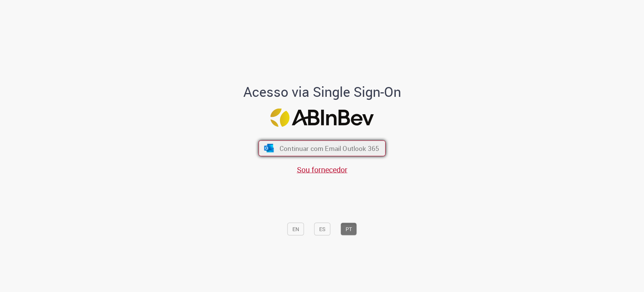 Image resolution: width=644 pixels, height=292 pixels. Describe the element at coordinates (322, 148) in the screenshot. I see `button: ícone Azure/Microsoft 360 Continuar com Email Outlook 365` at that location.